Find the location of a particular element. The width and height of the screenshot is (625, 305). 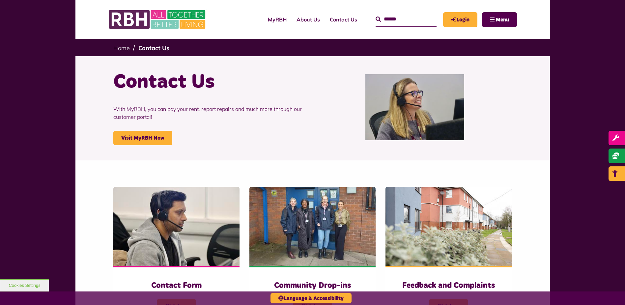

img: RBH is located at coordinates (158, 19).